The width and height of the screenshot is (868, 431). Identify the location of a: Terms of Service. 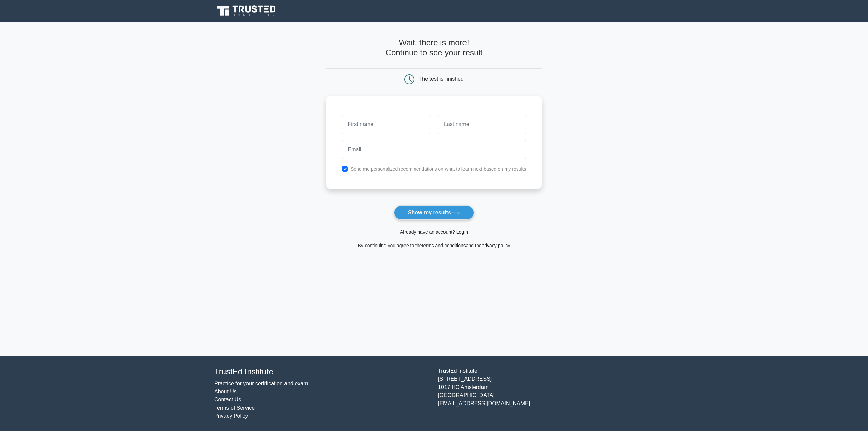
(234, 407).